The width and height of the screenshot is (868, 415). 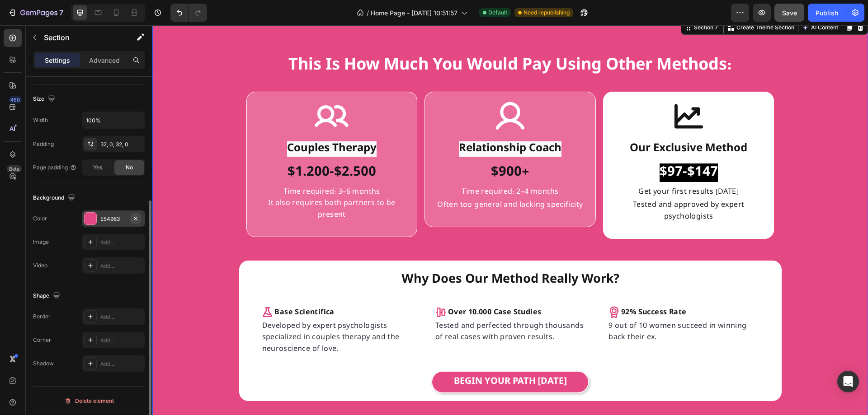 I want to click on div: 450, so click(x=15, y=100).